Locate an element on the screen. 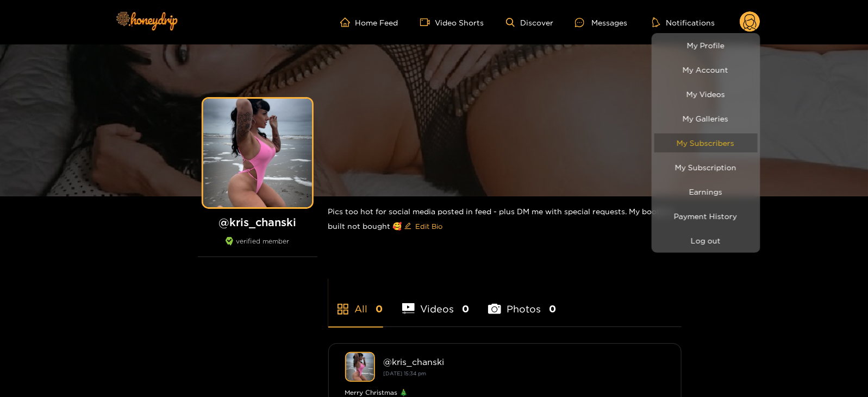 The width and height of the screenshot is (868, 397). a: My Videos is located at coordinates (705, 94).